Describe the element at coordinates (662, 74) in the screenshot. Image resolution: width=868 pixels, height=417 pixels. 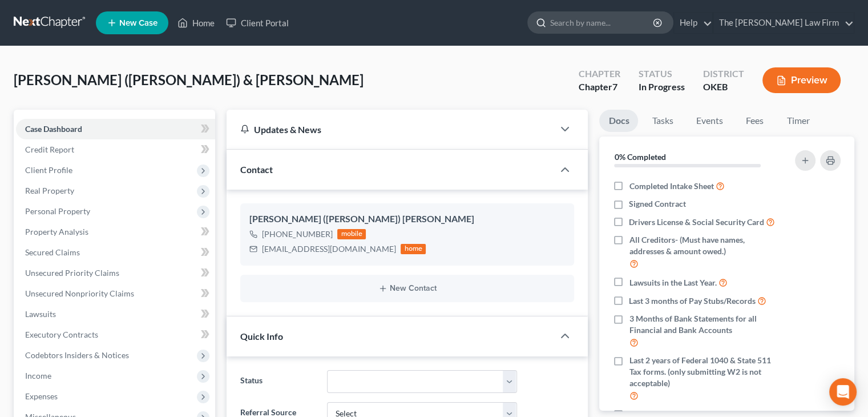
I see `div: Status` at that location.